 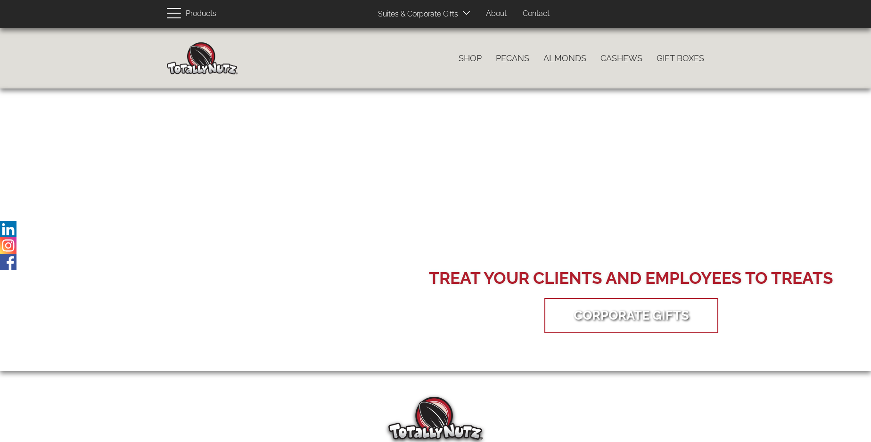 I want to click on span: Products, so click(x=201, y=14).